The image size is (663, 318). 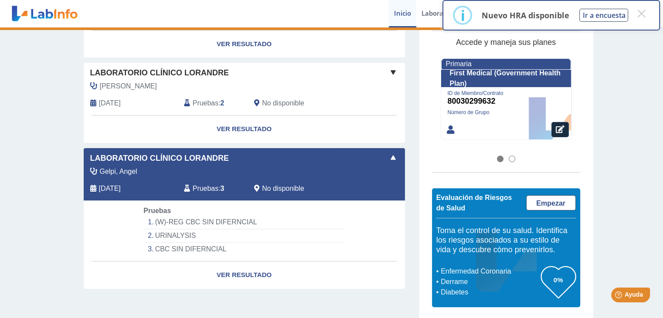 What do you see at coordinates (244, 249) in the screenshot?
I see `li: CBC SIN DIFERNCIAL` at bounding box center [244, 249].